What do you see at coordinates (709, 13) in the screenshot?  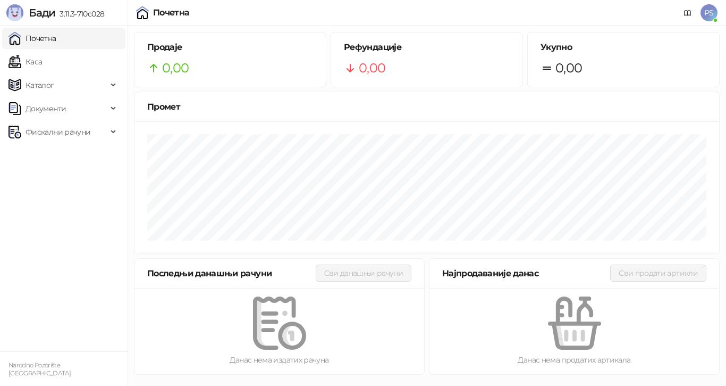 I see `span: PS` at bounding box center [709, 13].